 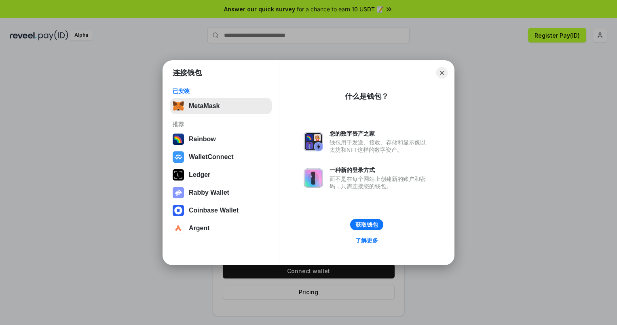 I want to click on div: Ledger, so click(x=199, y=175).